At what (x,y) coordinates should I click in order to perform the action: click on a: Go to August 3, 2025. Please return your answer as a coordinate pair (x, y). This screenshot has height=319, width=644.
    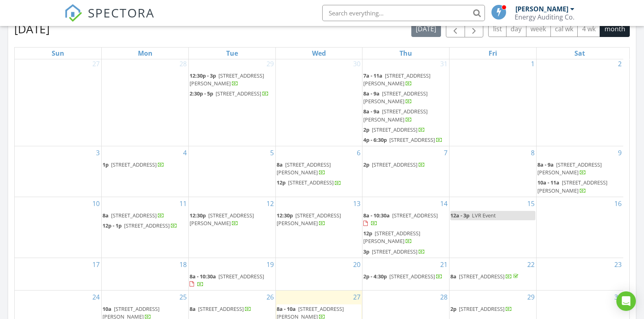
    Looking at the image, I should click on (97, 153).